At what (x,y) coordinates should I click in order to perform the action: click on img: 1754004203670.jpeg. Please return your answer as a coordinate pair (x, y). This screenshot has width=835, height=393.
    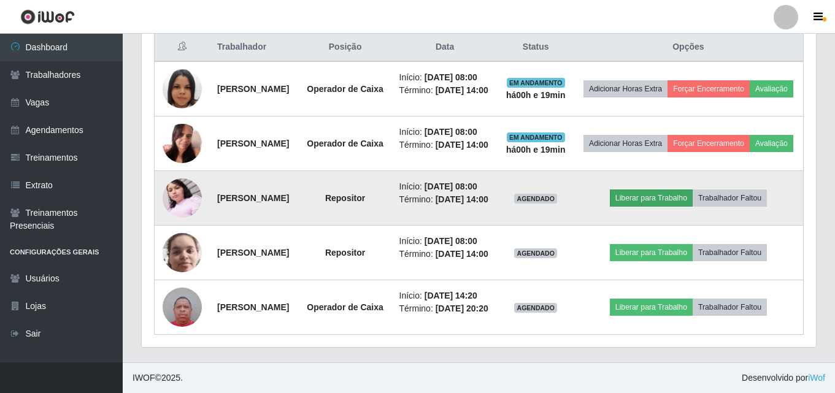
    Looking at the image, I should click on (182, 253).